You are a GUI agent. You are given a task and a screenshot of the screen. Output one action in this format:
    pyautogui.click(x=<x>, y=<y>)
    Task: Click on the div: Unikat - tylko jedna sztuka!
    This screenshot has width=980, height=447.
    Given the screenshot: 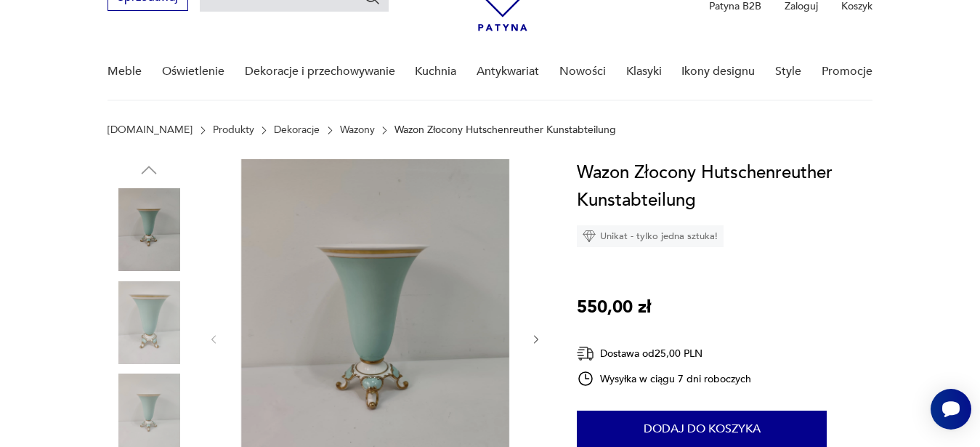 What is the action you would take?
    pyautogui.click(x=650, y=236)
    